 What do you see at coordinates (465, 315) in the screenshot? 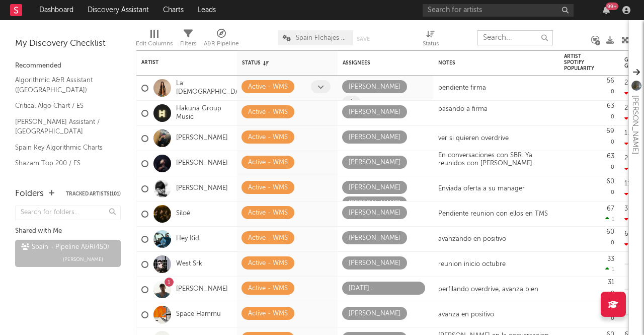
I see `div: avanza en positivo` at bounding box center [465, 315].